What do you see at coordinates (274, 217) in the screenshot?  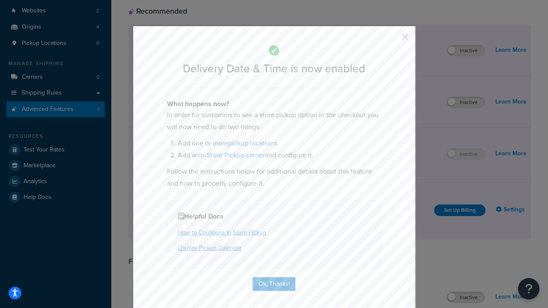 I see `h4: Helpful Docs` at bounding box center [274, 217].